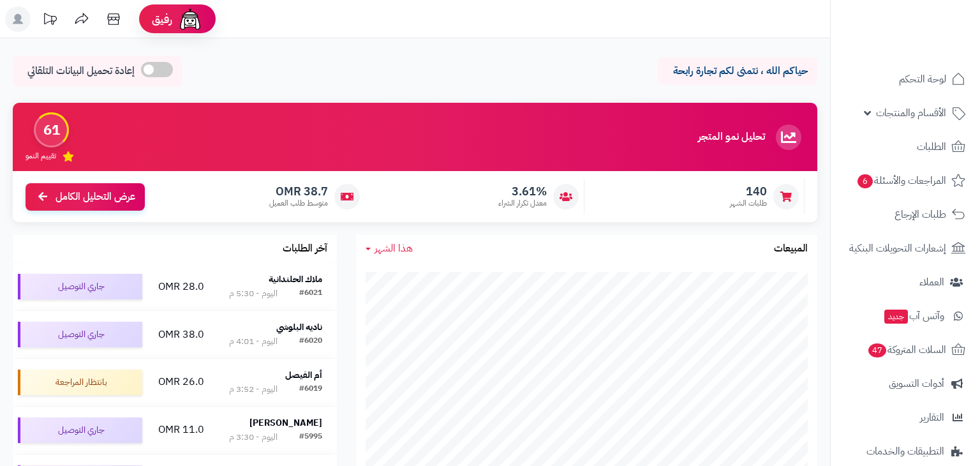 This screenshot has width=980, height=466. What do you see at coordinates (898, 248) in the screenshot?
I see `span: إشعارات التحويلات البنكية` at bounding box center [898, 248].